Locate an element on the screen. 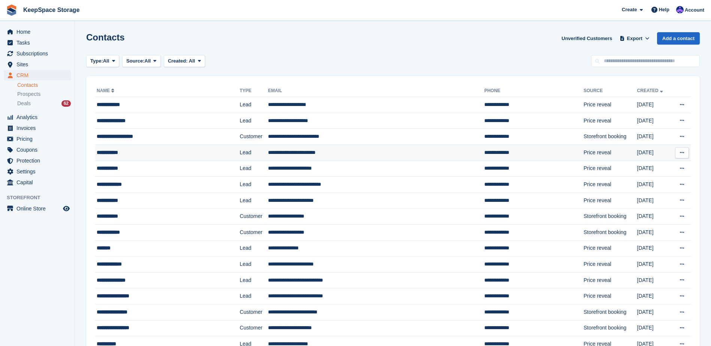 Image resolution: width=711 pixels, height=346 pixels. a: Preview store is located at coordinates (66, 209).